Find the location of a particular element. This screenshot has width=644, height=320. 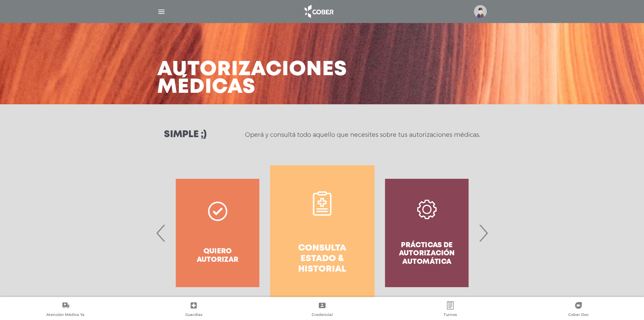

p: Operá y consultá todo aquello que necesites sobre tus autorizaciones médicas. is located at coordinates (363, 135).